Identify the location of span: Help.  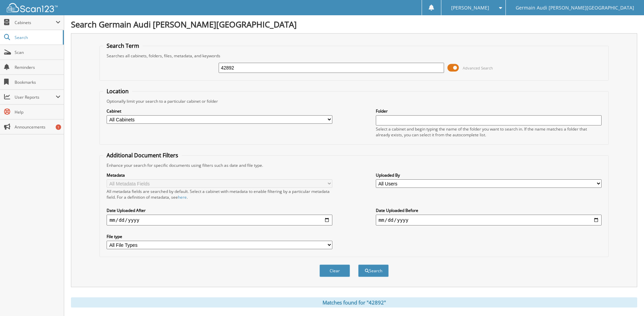
(37, 112).